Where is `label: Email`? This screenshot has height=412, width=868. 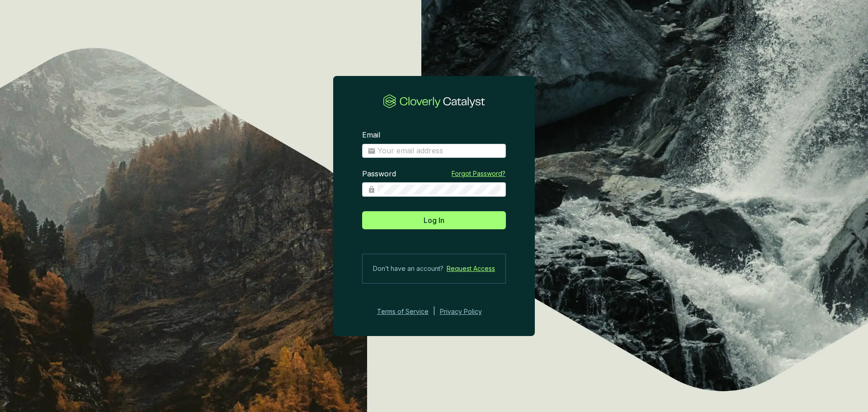 label: Email is located at coordinates (371, 135).